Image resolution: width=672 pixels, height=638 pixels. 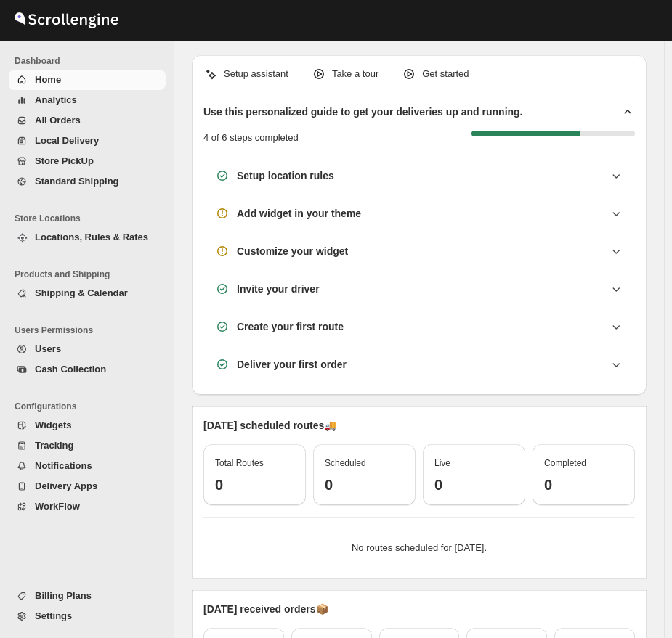 I want to click on span: Settings, so click(x=53, y=616).